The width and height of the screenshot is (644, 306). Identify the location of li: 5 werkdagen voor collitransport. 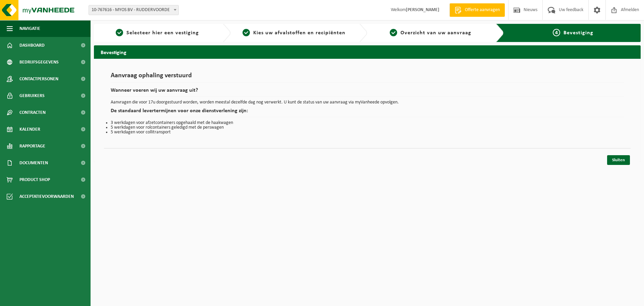
(367, 132).